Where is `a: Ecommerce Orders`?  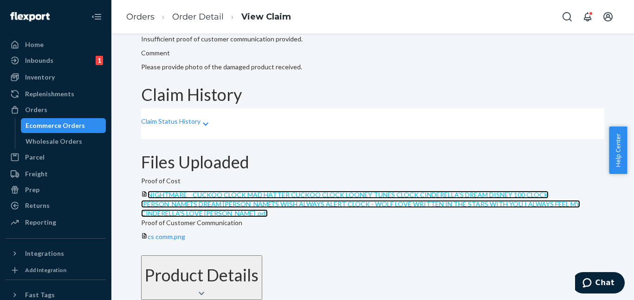 a: Ecommerce Orders is located at coordinates (64, 125).